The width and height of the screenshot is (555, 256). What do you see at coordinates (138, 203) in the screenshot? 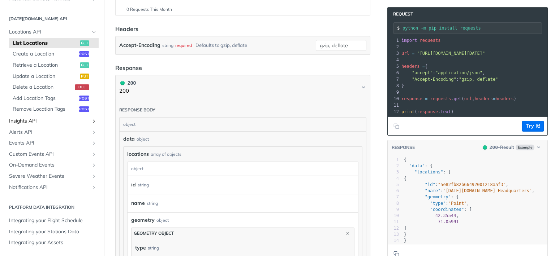
I see `label: name` at bounding box center [138, 203].